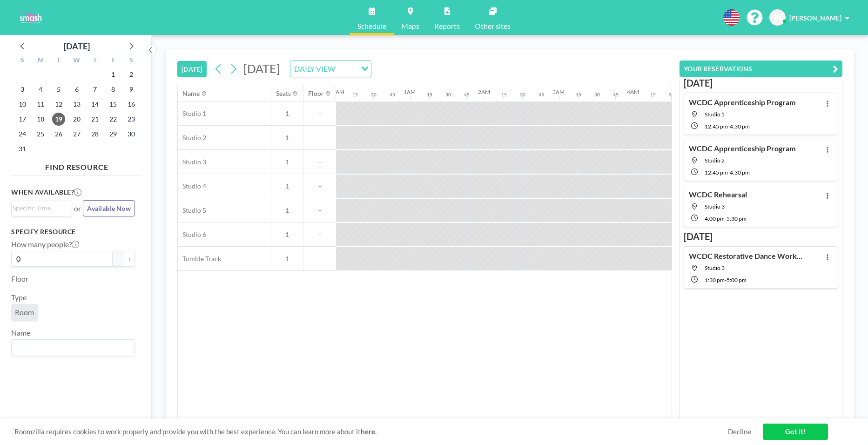  What do you see at coordinates (22, 119) in the screenshot?
I see `span: Sunday, August 17, 2025` at bounding box center [22, 119].